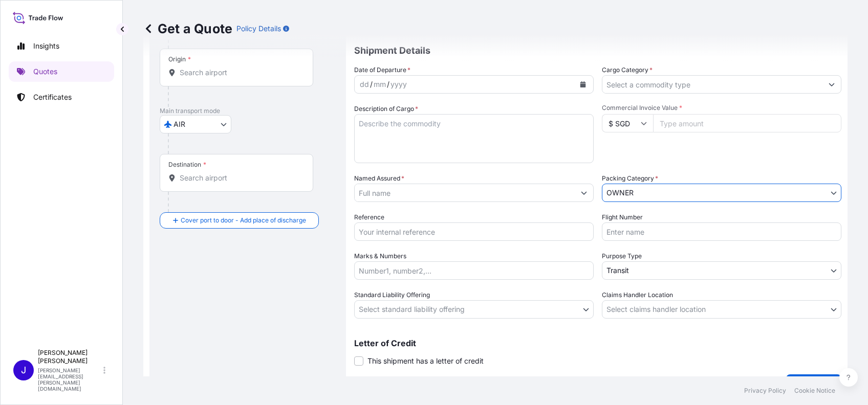  Describe the element at coordinates (474, 309) in the screenshot. I see `button: Select standard liability offering` at that location.